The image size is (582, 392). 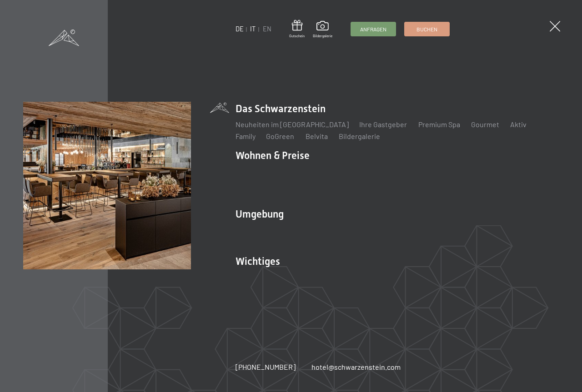 I want to click on a: Aktiv, so click(x=518, y=124).